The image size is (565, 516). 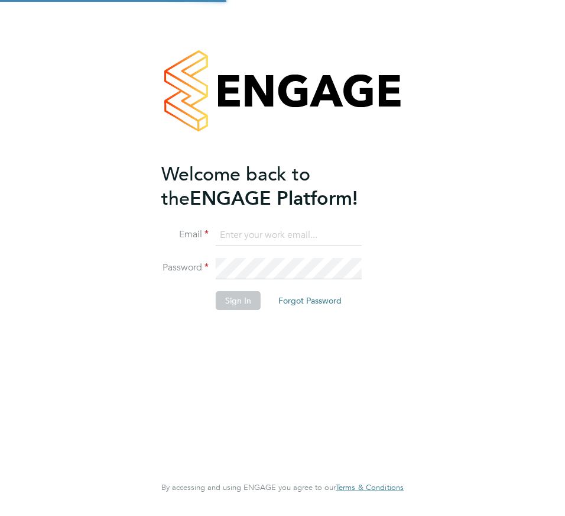 I want to click on button: Sign In, so click(x=238, y=300).